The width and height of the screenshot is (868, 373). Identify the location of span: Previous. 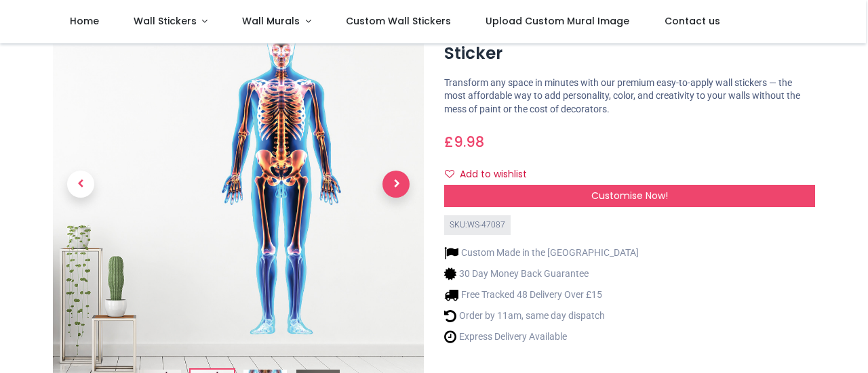
(81, 185).